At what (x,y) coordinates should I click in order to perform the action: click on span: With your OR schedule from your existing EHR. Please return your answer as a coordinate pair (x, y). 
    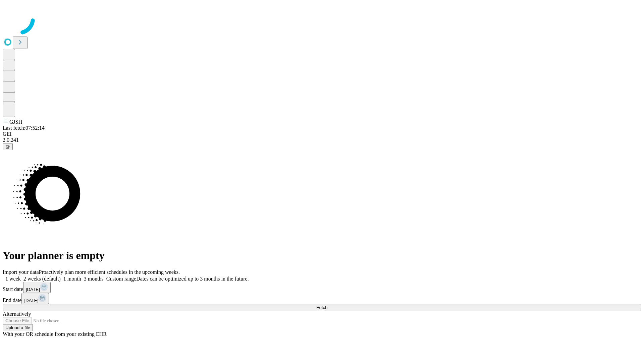
    Looking at the image, I should click on (54, 334).